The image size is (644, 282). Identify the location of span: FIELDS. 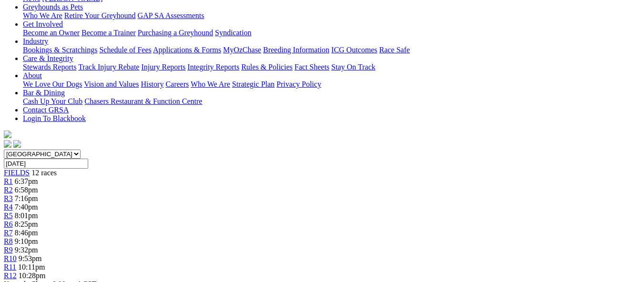
(17, 173).